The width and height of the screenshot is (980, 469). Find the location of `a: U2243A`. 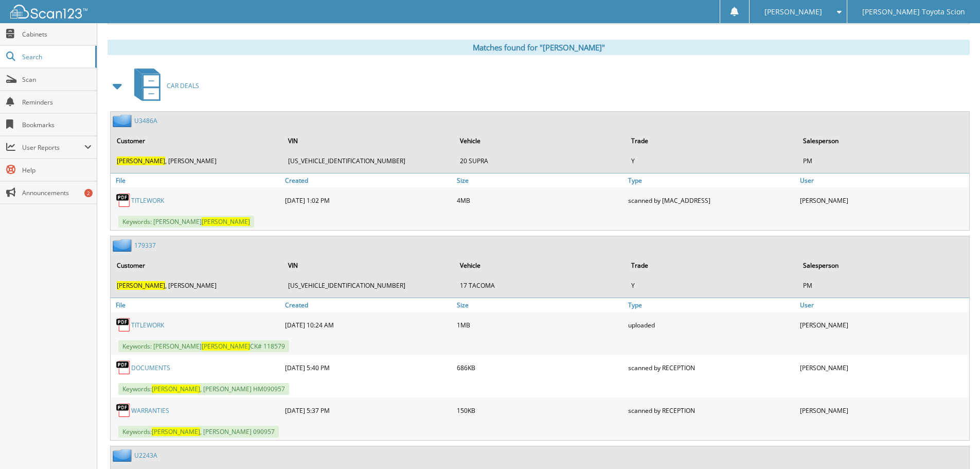

a: U2243A is located at coordinates (146, 455).